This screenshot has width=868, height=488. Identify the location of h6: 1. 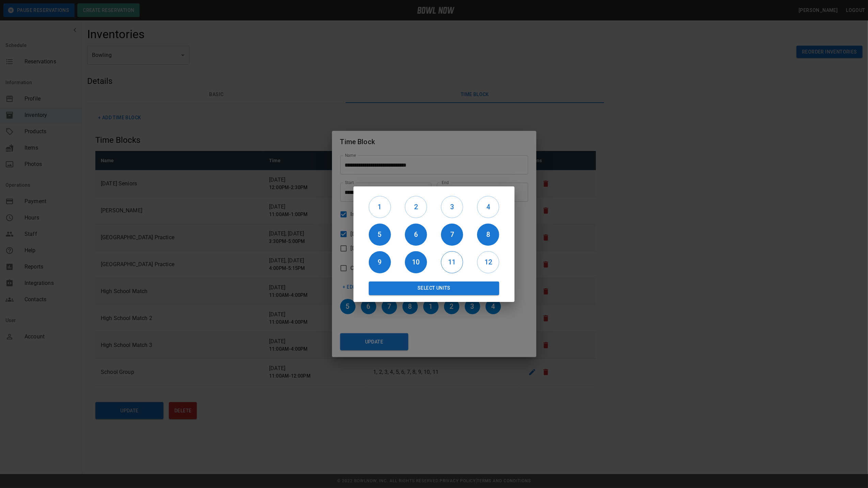
(379, 207).